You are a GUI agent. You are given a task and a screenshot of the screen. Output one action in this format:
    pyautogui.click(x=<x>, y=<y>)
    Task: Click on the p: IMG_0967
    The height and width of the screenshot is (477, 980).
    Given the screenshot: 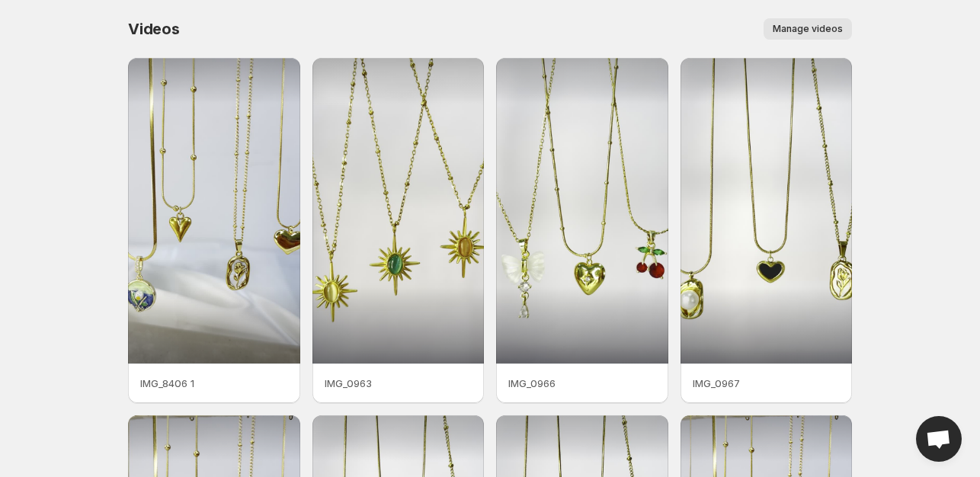 What is the action you would take?
    pyautogui.click(x=766, y=383)
    